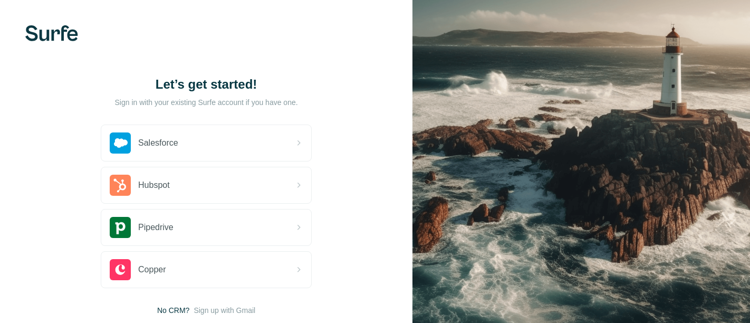 This screenshot has height=323, width=750. I want to click on img: pipedrive's logo, so click(120, 227).